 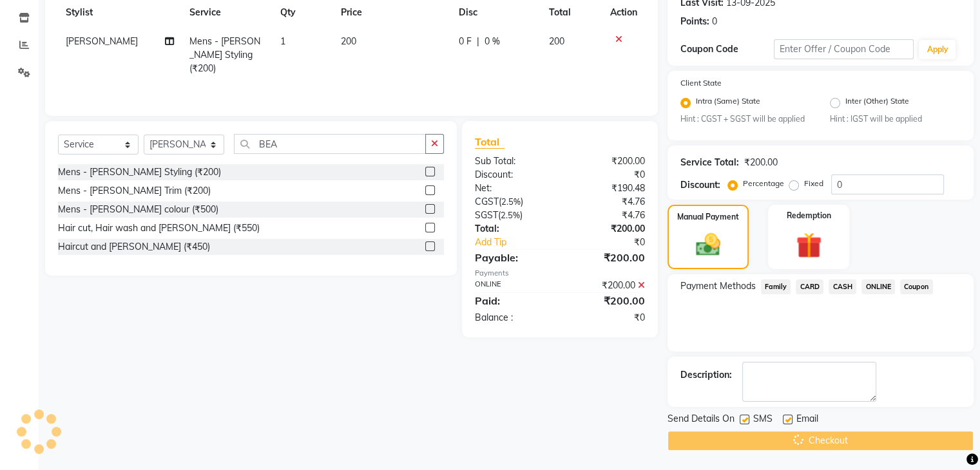 What do you see at coordinates (489, 142) in the screenshot?
I see `span: Total` at bounding box center [489, 142].